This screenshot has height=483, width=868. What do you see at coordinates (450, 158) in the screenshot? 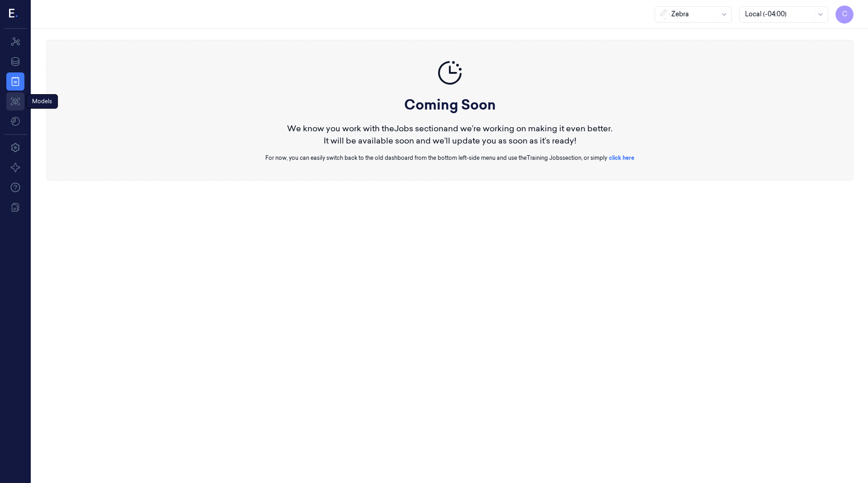
I see `div: For now, you can easily switch back to the old dashboard from the bottom left-side menu and use t...` at bounding box center [450, 158].